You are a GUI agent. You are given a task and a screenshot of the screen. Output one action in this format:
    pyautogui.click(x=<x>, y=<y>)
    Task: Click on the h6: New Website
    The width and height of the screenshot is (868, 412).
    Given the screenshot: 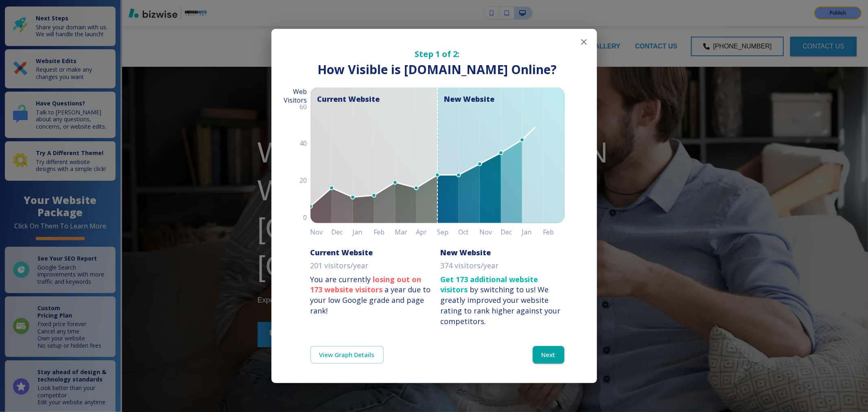 What is the action you would take?
    pyautogui.click(x=466, y=253)
    